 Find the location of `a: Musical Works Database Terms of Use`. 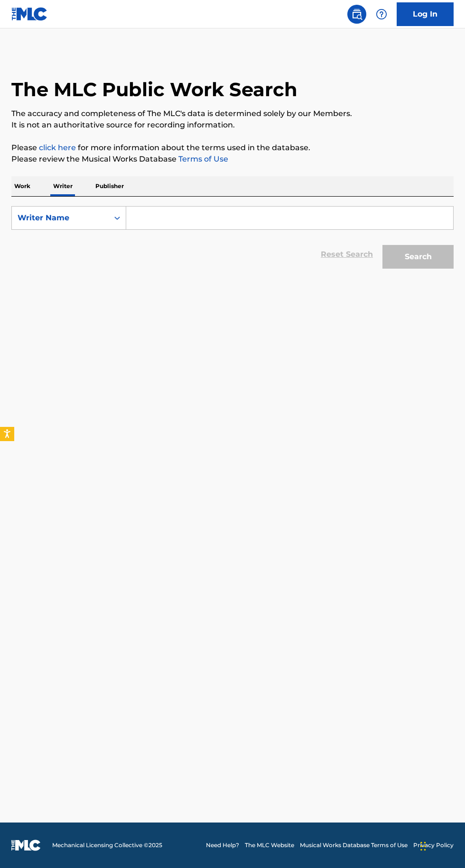

a: Musical Works Database Terms of Use is located at coordinates (353, 846).